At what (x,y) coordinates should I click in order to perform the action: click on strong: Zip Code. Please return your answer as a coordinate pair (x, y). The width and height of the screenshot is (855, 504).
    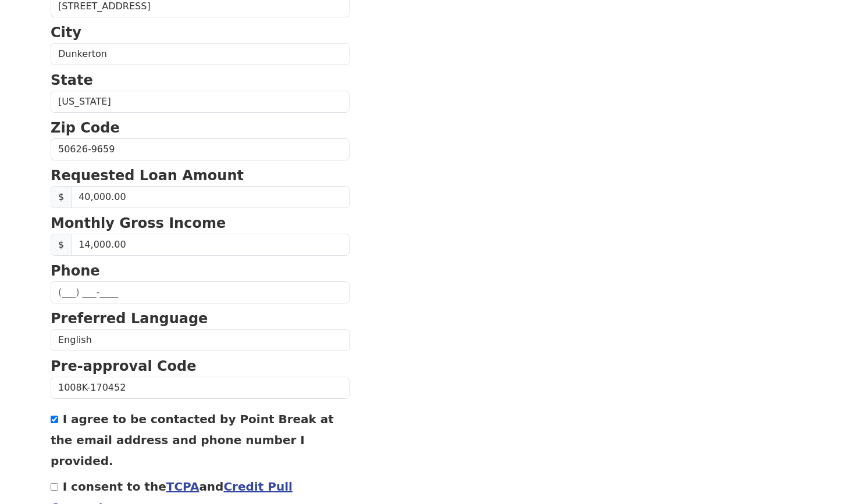
    Looking at the image, I should click on (85, 128).